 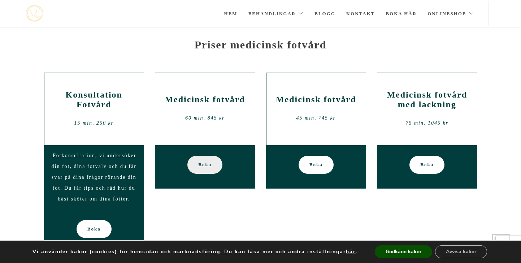 I want to click on button: Avvisa kakor, so click(x=461, y=251).